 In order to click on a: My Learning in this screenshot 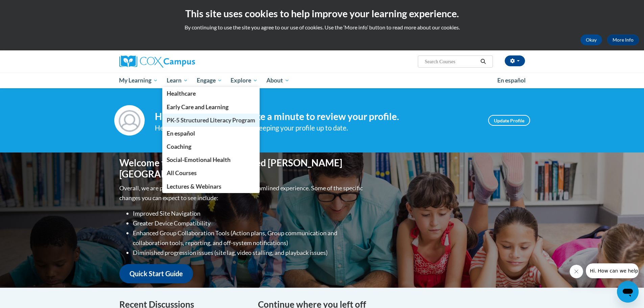, I will do `click(139, 80)`.